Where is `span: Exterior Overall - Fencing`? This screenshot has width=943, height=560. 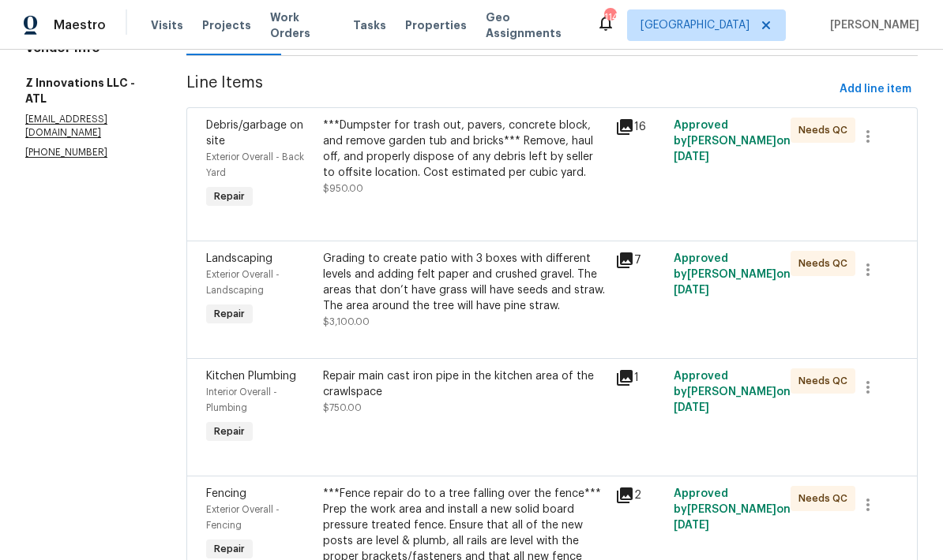 span: Exterior Overall - Fencing is located at coordinates (243, 517).